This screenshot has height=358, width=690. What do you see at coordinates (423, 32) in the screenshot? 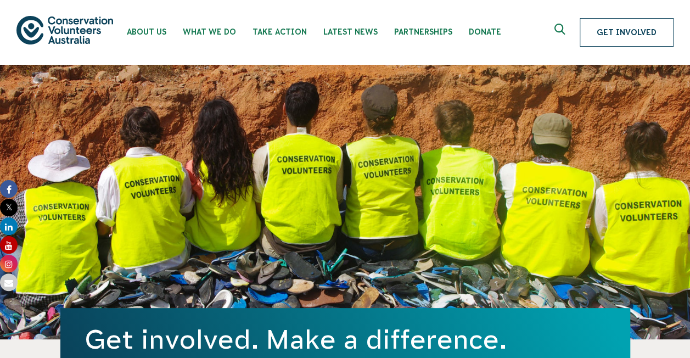
I see `span: Partnerships` at bounding box center [423, 32].